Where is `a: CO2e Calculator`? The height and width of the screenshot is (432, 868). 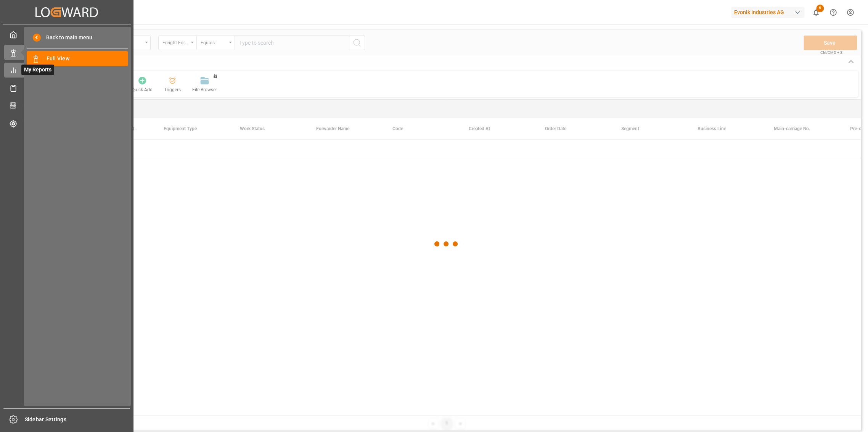 a: CO2e Calculator is located at coordinates (67, 106).